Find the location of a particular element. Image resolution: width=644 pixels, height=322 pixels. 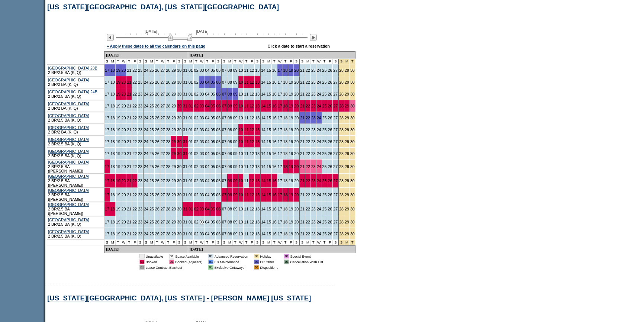

a: 12 is located at coordinates (252, 118).